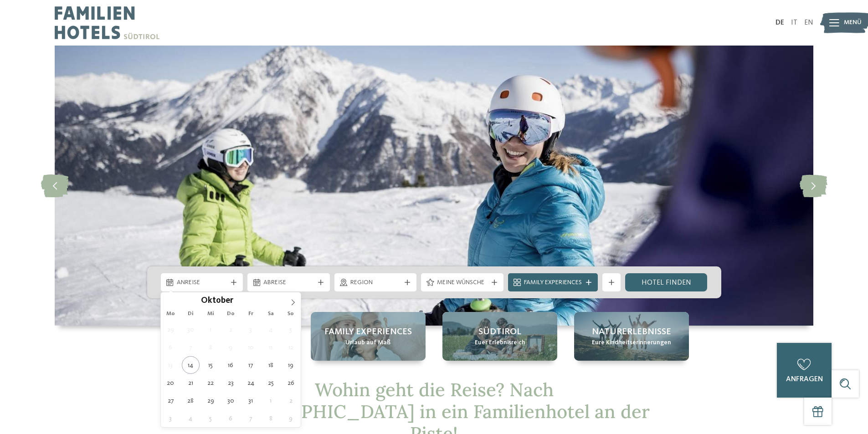  I want to click on span: Oktober 11, 2025, so click(271, 347).